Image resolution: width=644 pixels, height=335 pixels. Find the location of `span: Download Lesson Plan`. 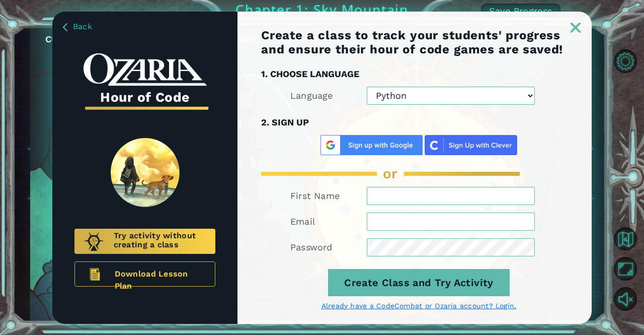

span: Download Lesson Plan is located at coordinates (161, 274).